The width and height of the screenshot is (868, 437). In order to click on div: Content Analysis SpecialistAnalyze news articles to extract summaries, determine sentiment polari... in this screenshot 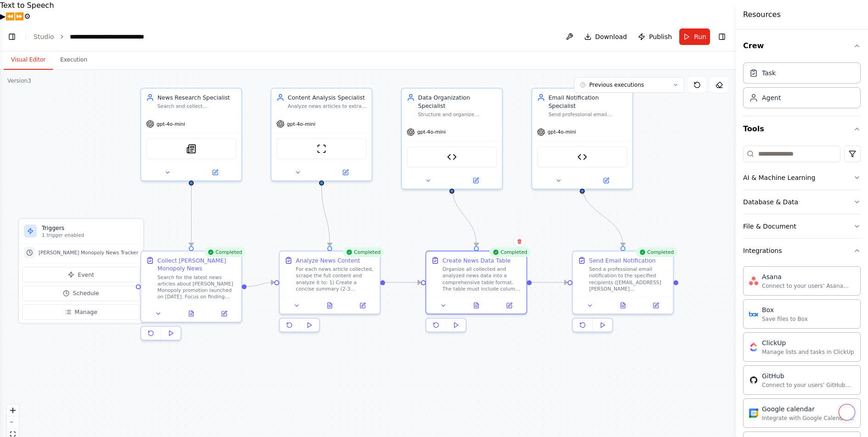, I will do `click(321, 135)`.